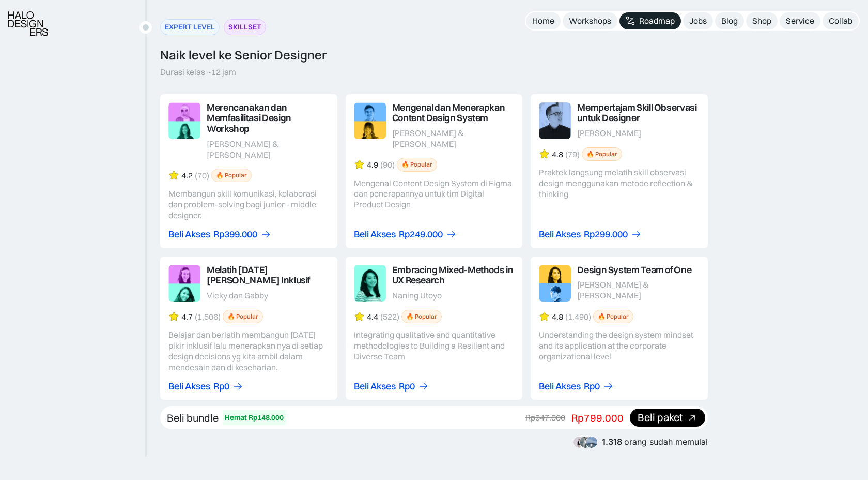 This screenshot has width=868, height=480. I want to click on div: SKILLSET, so click(245, 27).